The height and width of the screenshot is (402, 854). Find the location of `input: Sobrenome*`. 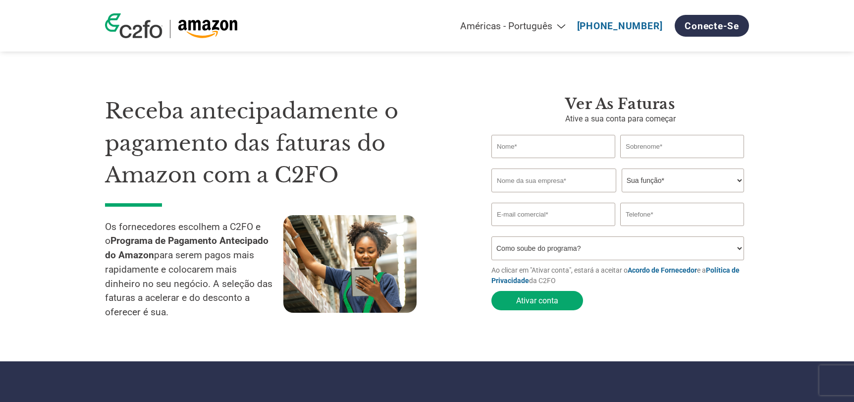

input: Sobrenome* is located at coordinates (682, 146).